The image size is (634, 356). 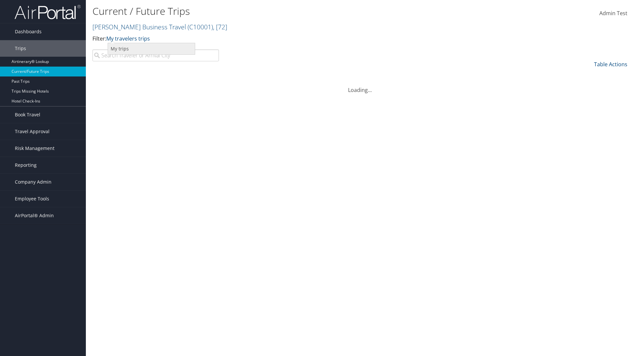 I want to click on div: Loading..., so click(x=360, y=86).